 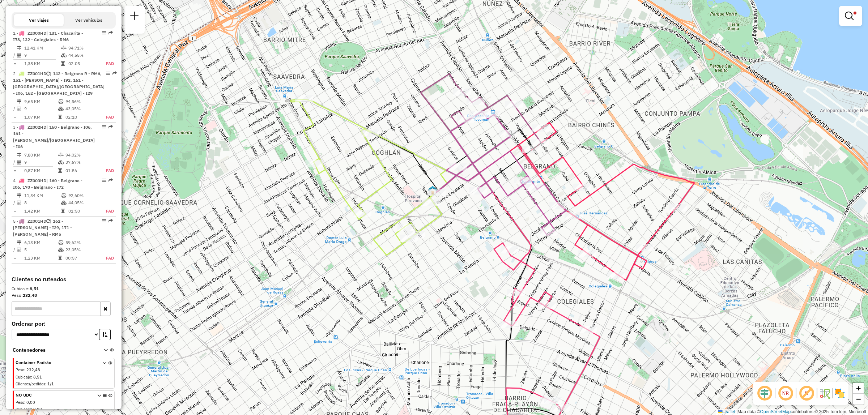 I want to click on span: ZZ003HD, so click(x=37, y=181).